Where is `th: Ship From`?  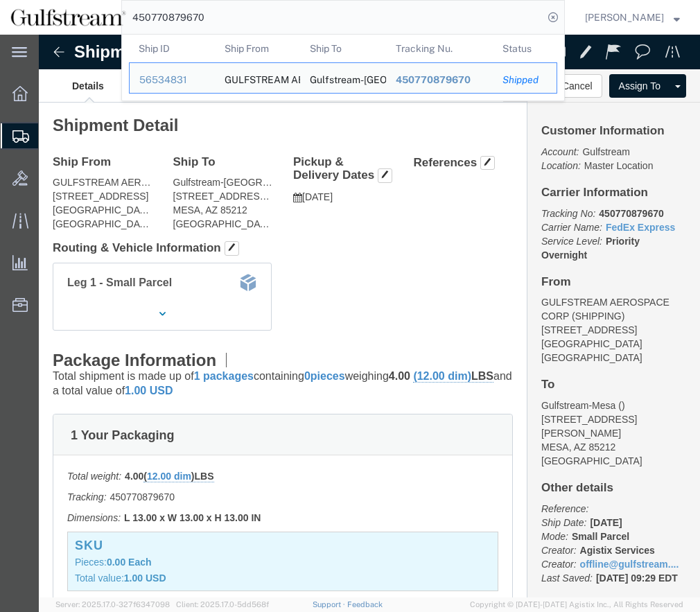 th: Ship From is located at coordinates (258, 49).